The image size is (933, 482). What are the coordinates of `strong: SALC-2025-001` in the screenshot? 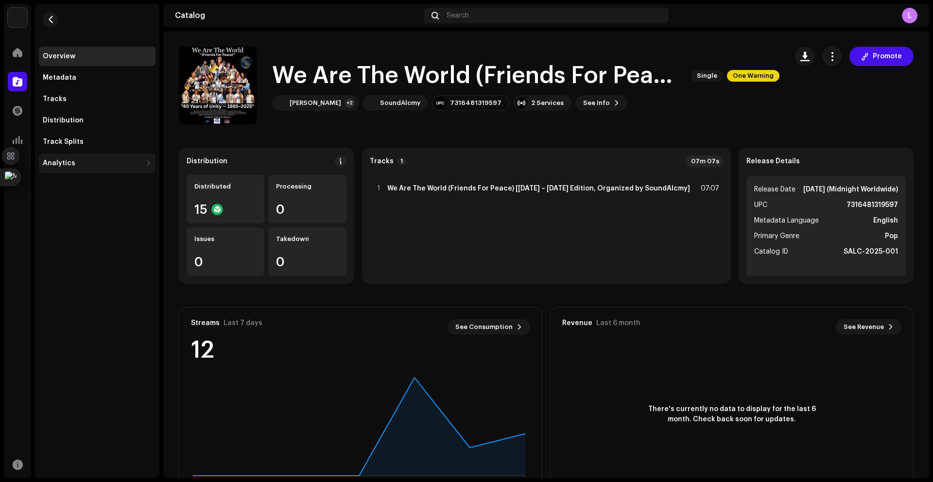 It's located at (871, 252).